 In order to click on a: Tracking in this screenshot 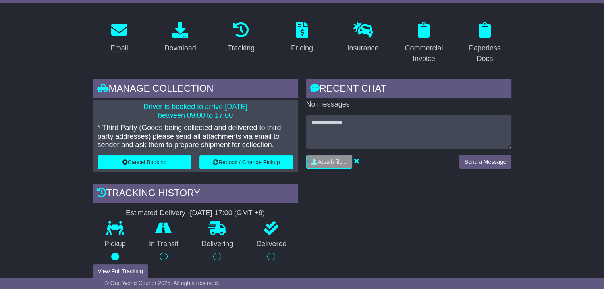, I will do `click(241, 38)`.